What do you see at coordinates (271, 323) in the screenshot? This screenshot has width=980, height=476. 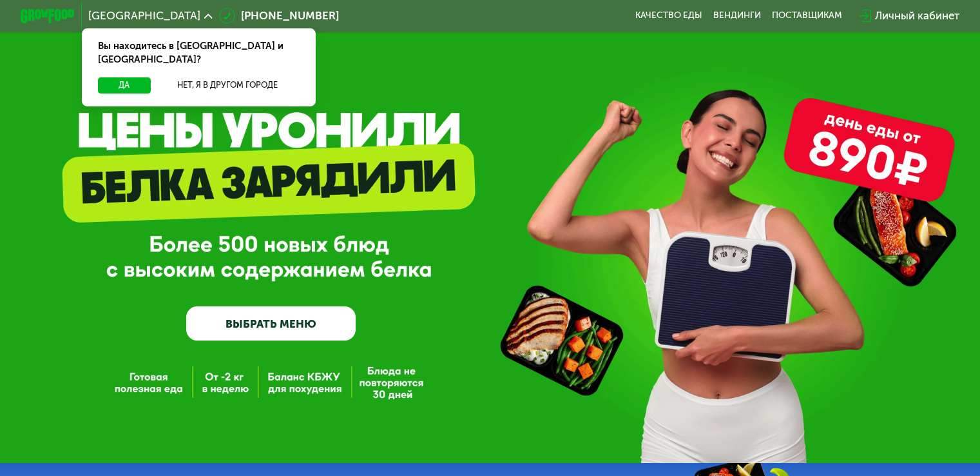 I see `a: ВЫБРАТЬ МЕНЮ` at bounding box center [271, 323].